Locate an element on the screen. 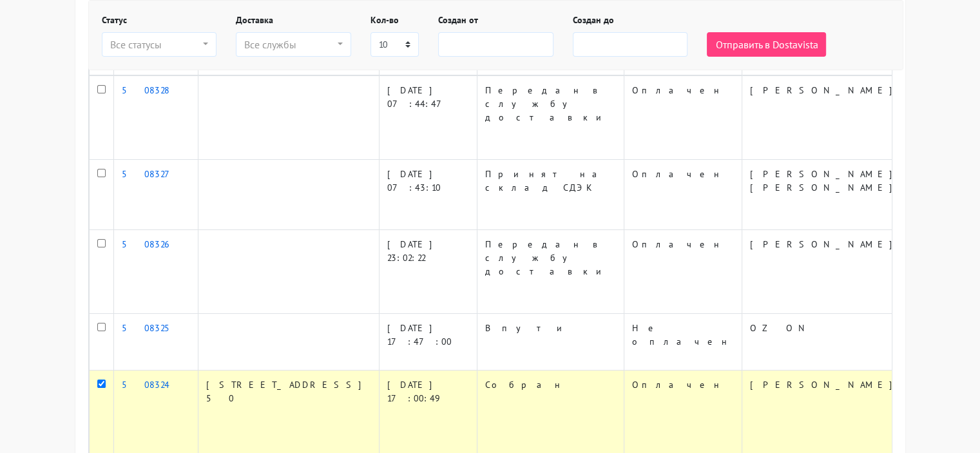  button: Отправить в Dostavista is located at coordinates (766, 44).